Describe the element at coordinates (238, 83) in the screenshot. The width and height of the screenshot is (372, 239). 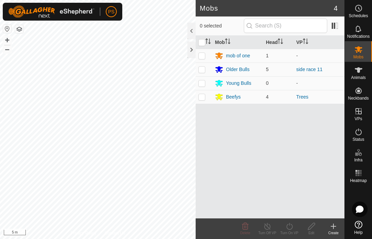
I see `div: Young Bulls` at that location.